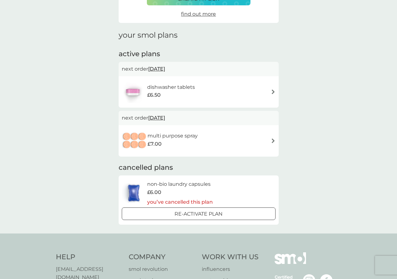 The width and height of the screenshot is (397, 279). Describe the element at coordinates (290, 263) in the screenshot. I see `img: smol` at that location.